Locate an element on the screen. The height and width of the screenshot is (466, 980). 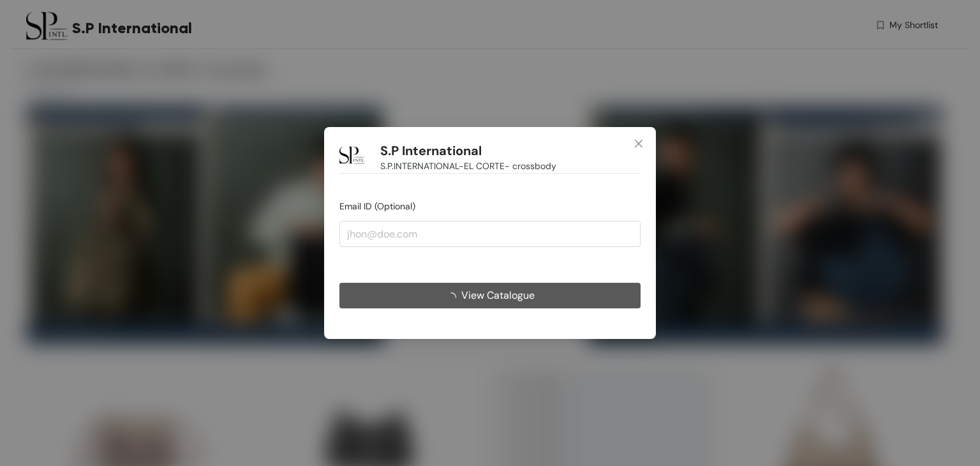
span: View Catalogue is located at coordinates (497, 295).